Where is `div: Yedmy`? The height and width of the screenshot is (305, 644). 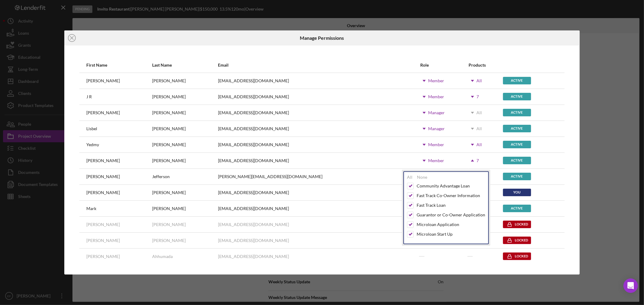
div: Yedmy is located at coordinates (93, 145).